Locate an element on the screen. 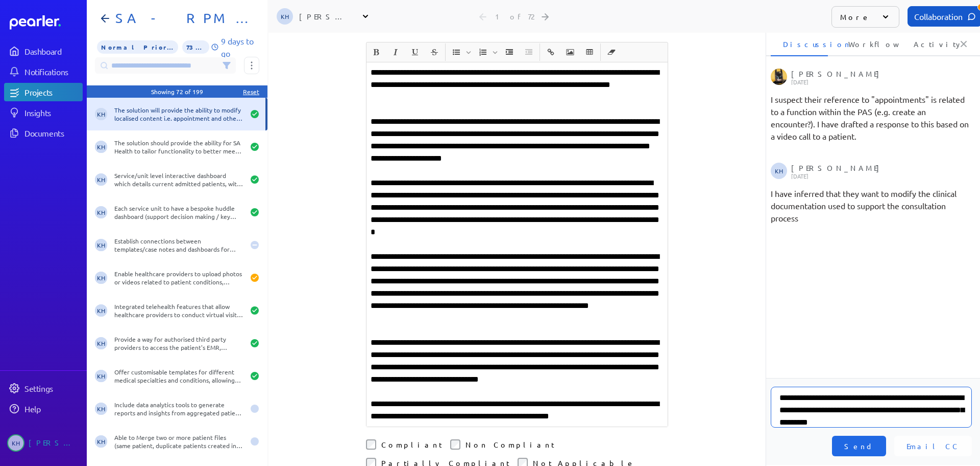  label: Compliant is located at coordinates (412, 444).